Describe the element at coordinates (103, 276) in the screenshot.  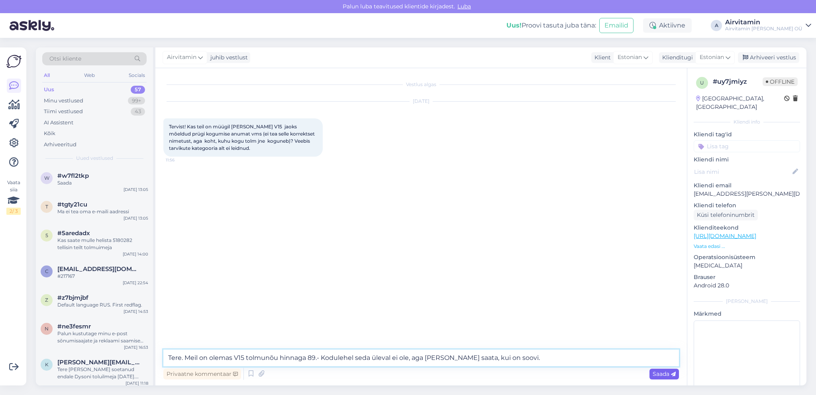
I see `div: #217167` at that location.